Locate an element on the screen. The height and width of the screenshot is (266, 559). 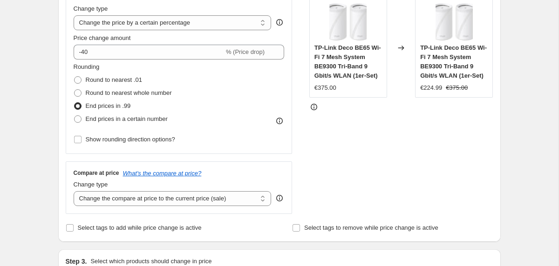
button: What's the compare at price? is located at coordinates (162, 173).